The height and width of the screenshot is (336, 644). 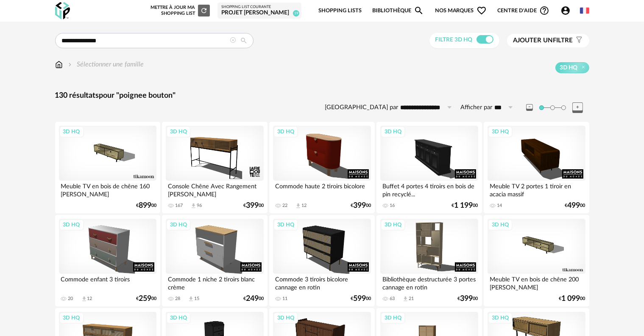 I want to click on a: 3D HQ Bibliothèque destructurée 3 portes cannage en rotin 63 Download icon 21 €39900, so click(x=429, y=261).